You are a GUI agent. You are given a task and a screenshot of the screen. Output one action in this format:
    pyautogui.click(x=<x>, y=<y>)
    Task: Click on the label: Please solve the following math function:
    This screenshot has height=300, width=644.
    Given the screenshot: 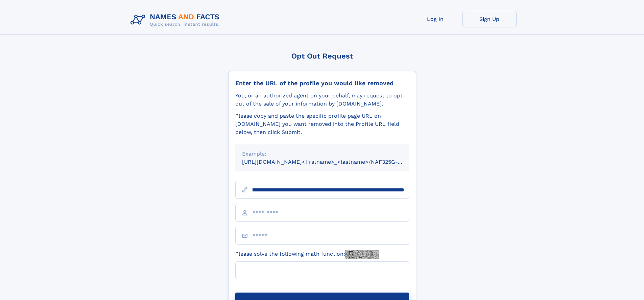 What is the action you would take?
    pyautogui.click(x=307, y=254)
    